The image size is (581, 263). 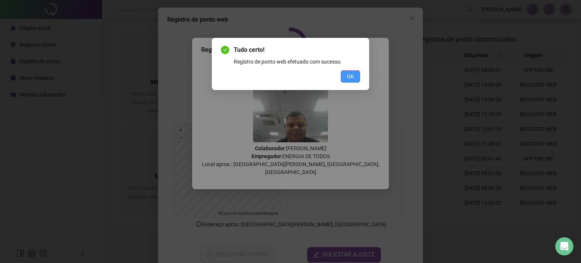 I want to click on span: Tudo certo!, so click(x=297, y=50).